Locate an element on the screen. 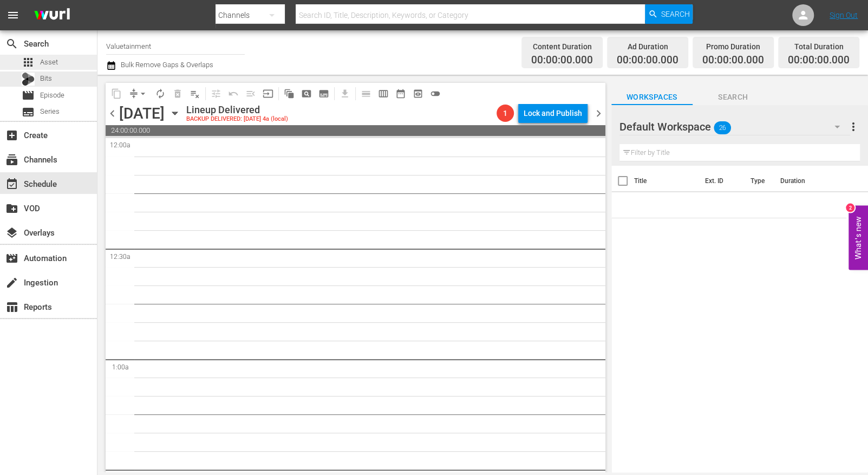  span: Create Series Block is located at coordinates (323, 94).